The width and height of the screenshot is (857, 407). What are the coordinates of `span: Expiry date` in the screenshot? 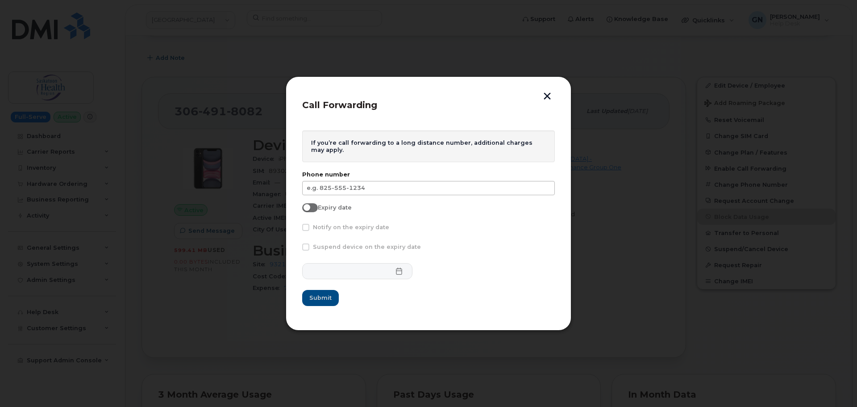 It's located at (335, 207).